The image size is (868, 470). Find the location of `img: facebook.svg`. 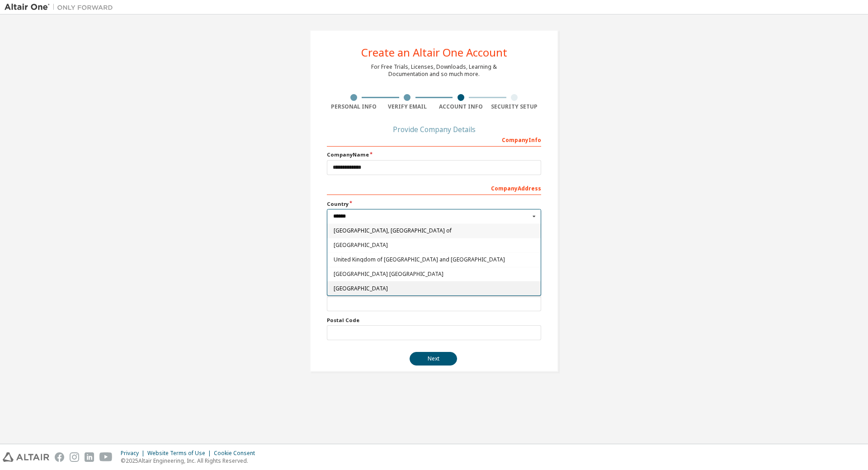

img: facebook.svg is located at coordinates (60, 457).